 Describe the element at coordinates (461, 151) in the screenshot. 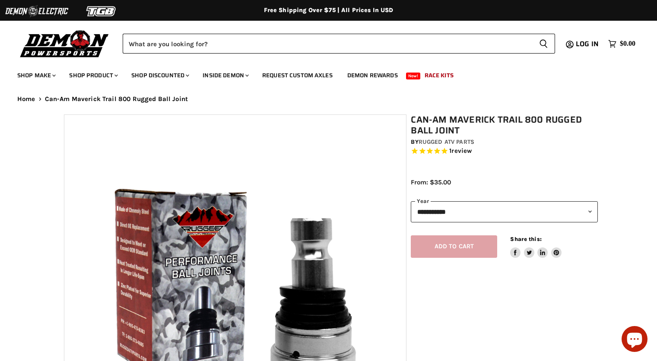

I see `span: review` at that location.